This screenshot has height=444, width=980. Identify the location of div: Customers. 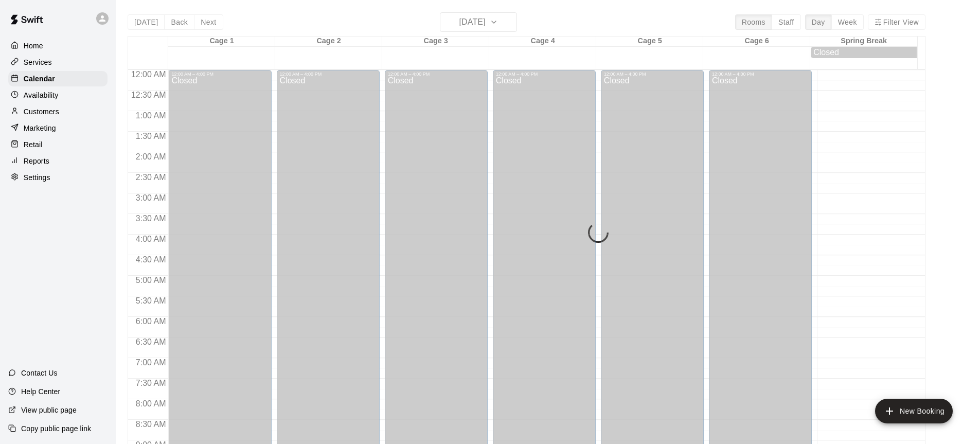
(58, 112).